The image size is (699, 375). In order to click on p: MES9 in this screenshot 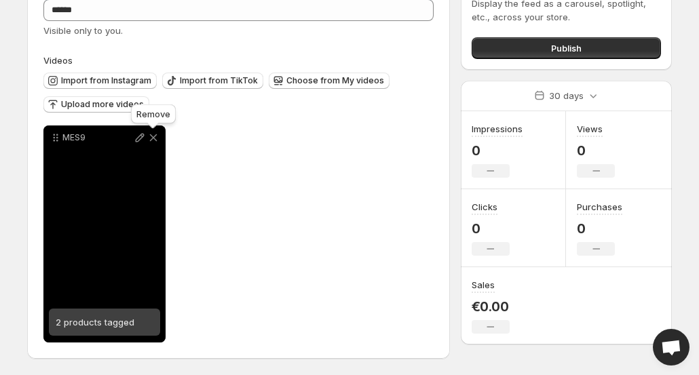, I will do `click(98, 138)`.